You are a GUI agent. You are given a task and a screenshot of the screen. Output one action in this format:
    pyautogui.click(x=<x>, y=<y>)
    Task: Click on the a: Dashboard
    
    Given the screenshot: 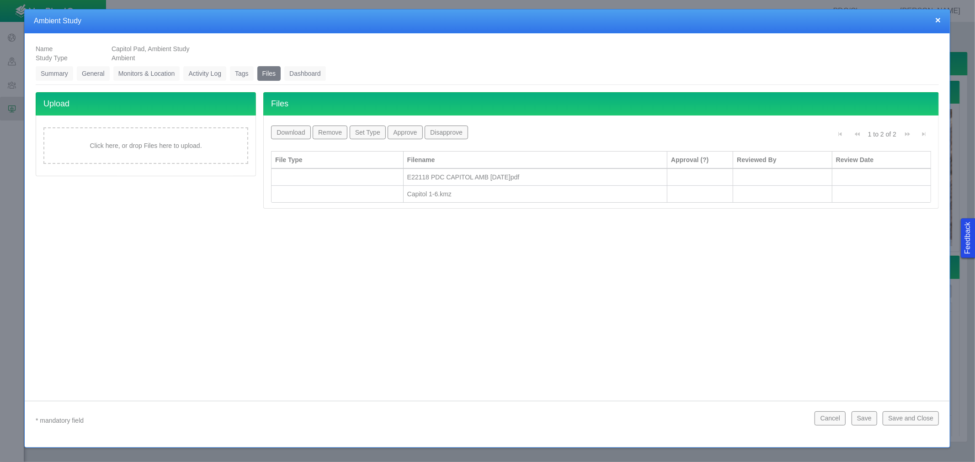 What is the action you would take?
    pyautogui.click(x=305, y=74)
    